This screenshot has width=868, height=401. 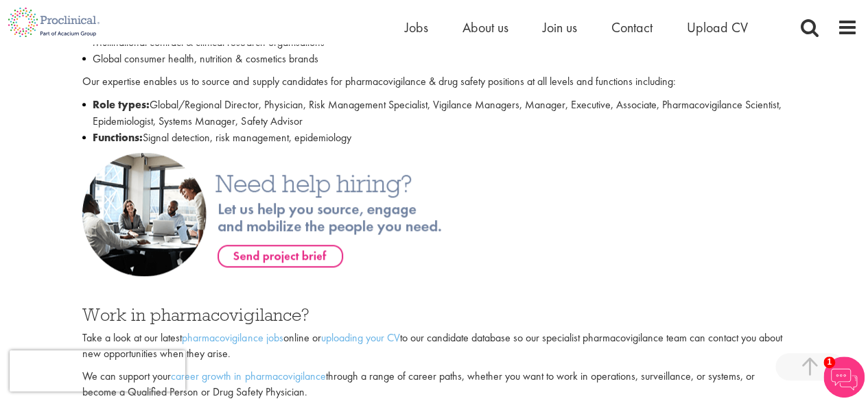 What do you see at coordinates (434, 113) in the screenshot?
I see `li: Global/Regional Director, Physician, Risk Management Specialist, Vigilance Managers, Manager, Exe...` at bounding box center [434, 113].